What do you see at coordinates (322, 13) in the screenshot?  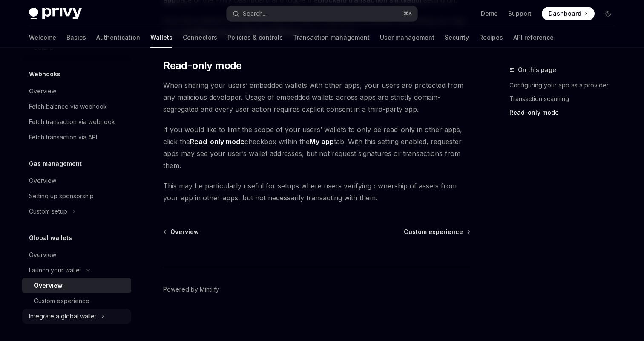 I see `button: Search...⌘K` at bounding box center [322, 13].